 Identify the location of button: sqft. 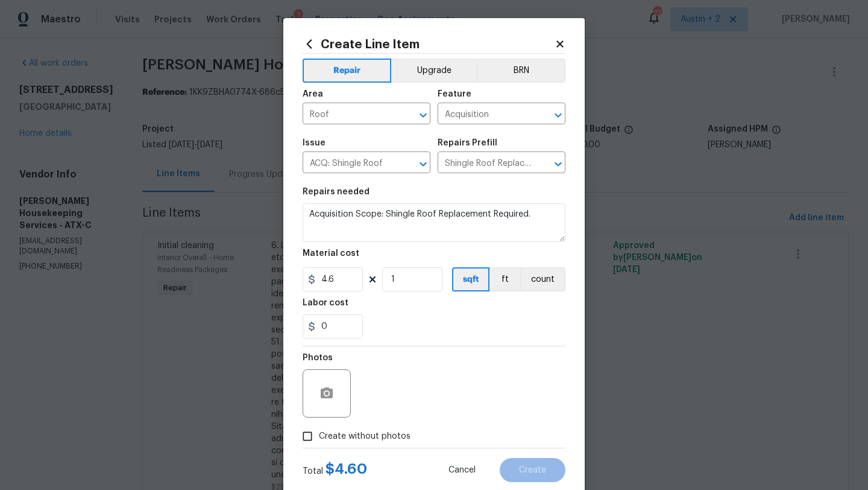
(471, 279).